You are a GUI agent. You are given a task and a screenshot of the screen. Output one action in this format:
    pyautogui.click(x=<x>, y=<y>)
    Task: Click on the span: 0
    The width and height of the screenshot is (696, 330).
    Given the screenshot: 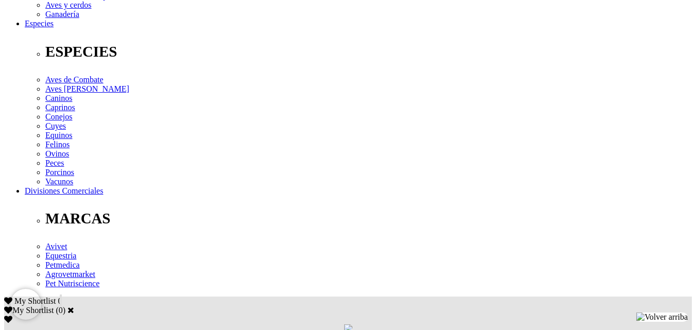 What is the action you would take?
    pyautogui.click(x=60, y=301)
    